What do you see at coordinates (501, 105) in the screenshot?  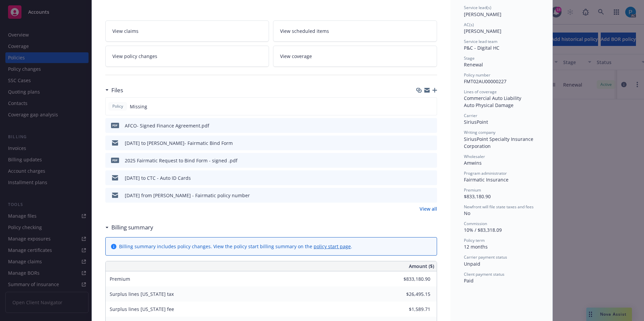 I see `div: Auto Physical Damage` at bounding box center [501, 105].